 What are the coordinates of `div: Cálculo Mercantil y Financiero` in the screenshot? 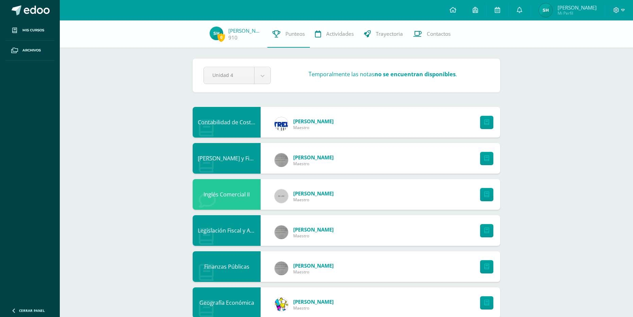 It's located at (227, 158).